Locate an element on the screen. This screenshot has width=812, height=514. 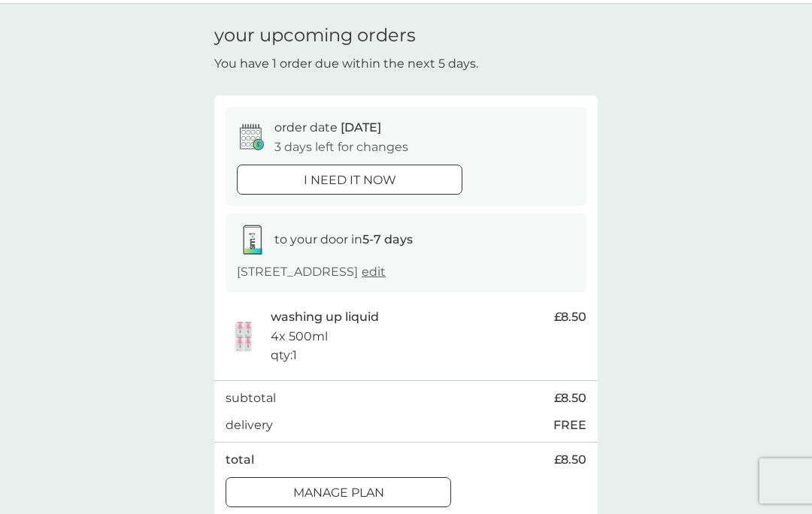
p: order date is located at coordinates (327, 128).